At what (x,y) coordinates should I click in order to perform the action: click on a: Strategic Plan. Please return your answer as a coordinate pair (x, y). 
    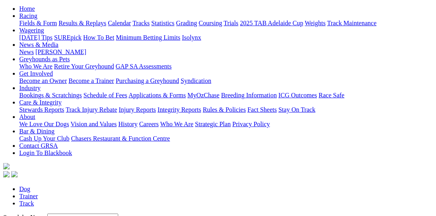
    Looking at the image, I should click on (213, 124).